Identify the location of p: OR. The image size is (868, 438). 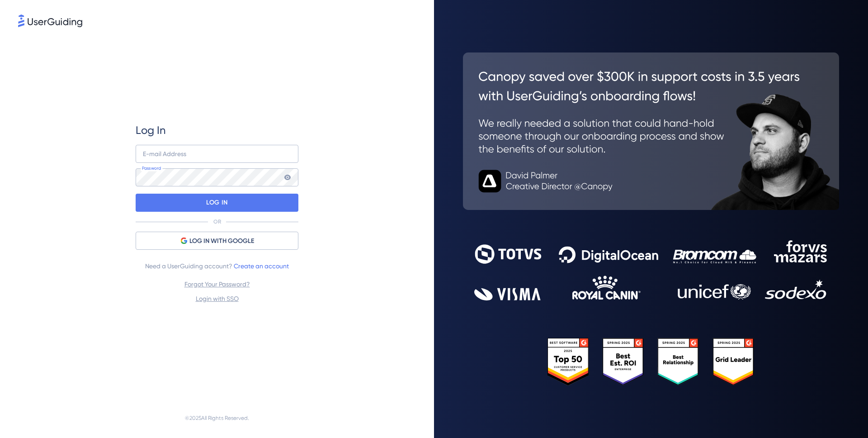
(217, 222).